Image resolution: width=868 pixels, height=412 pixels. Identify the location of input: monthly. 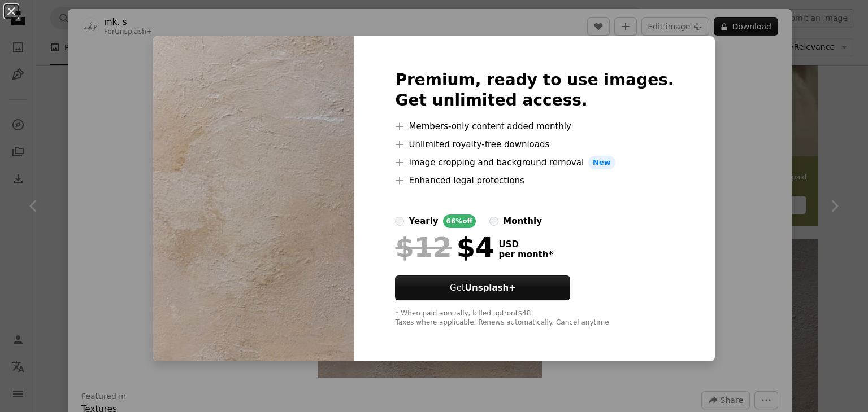
(494, 221).